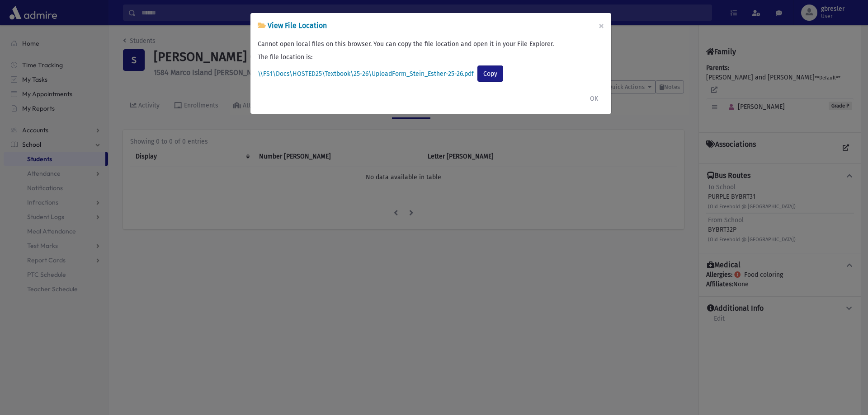  Describe the element at coordinates (366, 73) in the screenshot. I see `label: \\FS1\Docs\HOSTED25\Textbook\25-26\UploadForm_Stein_Esther-25-26.pdf` at that location.